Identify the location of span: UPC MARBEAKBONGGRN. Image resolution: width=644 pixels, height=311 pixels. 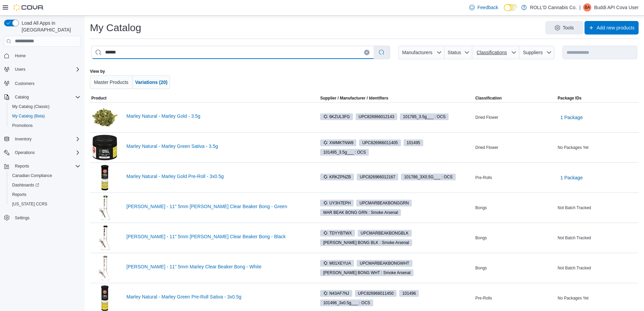
(384, 203).